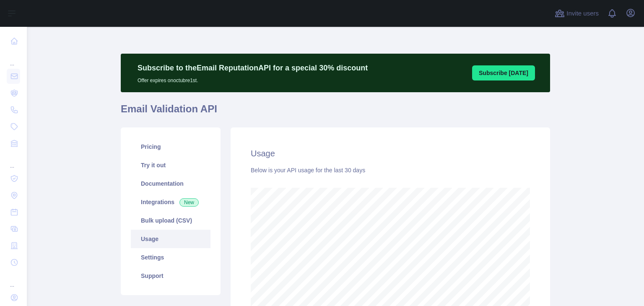 The width and height of the screenshot is (644, 306). I want to click on div: Below is your API usage for the last 30 days, so click(391, 170).